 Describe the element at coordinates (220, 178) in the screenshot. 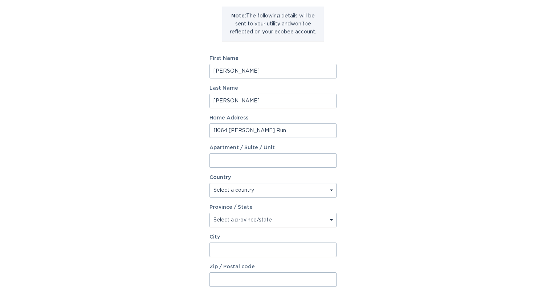

I see `label: Country` at that location.